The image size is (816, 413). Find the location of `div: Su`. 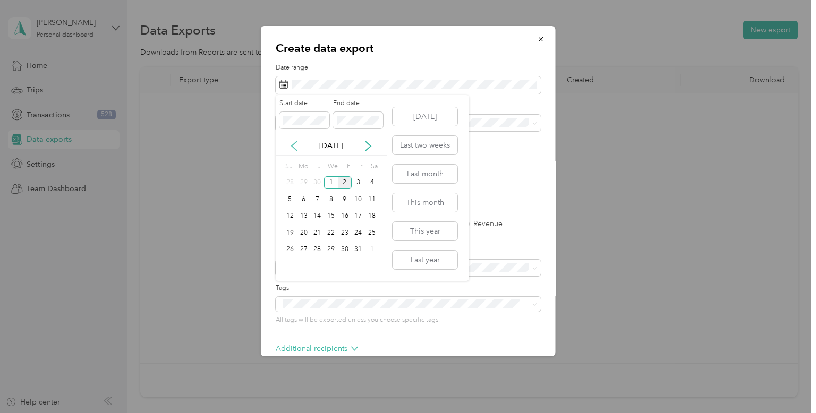

div: Su is located at coordinates (288, 167).